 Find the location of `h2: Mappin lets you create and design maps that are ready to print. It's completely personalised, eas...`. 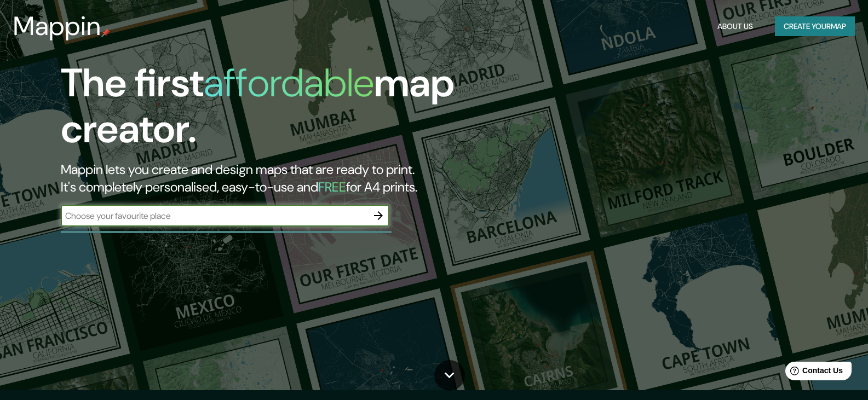

h2: Mappin lets you create and design maps that are ready to print. It's completely personalised, eas... is located at coordinates (277, 179).